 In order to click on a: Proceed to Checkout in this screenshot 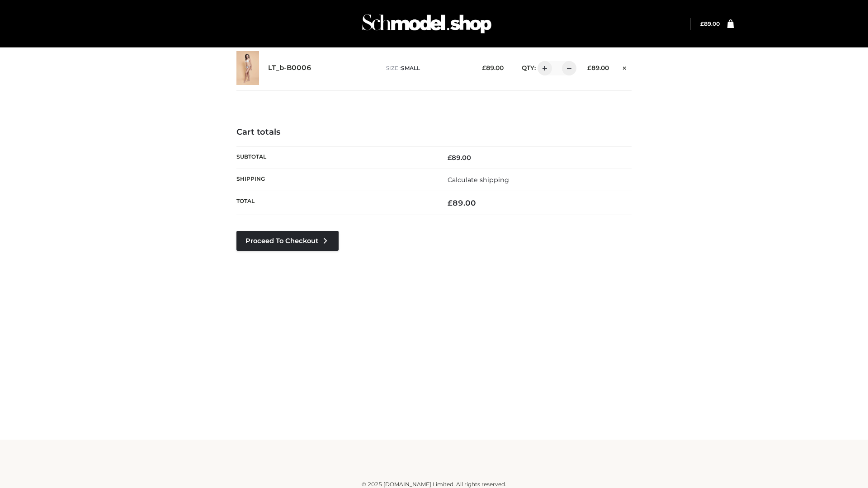, I will do `click(287, 241)`.